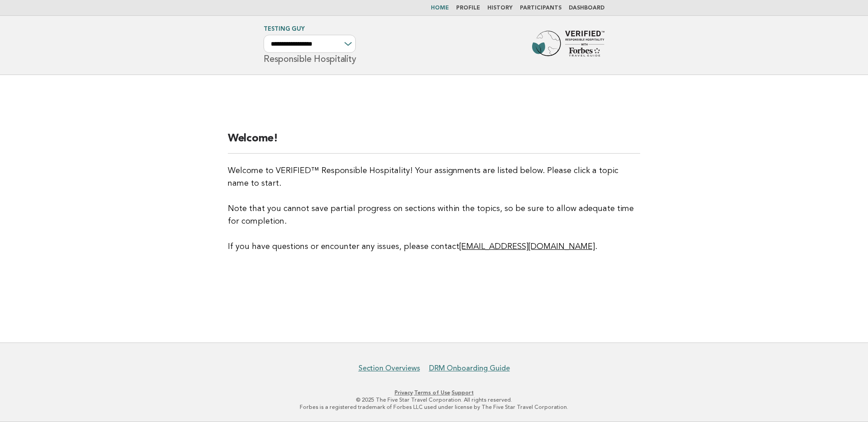 Image resolution: width=868 pixels, height=422 pixels. What do you see at coordinates (500, 8) in the screenshot?
I see `a: History` at bounding box center [500, 8].